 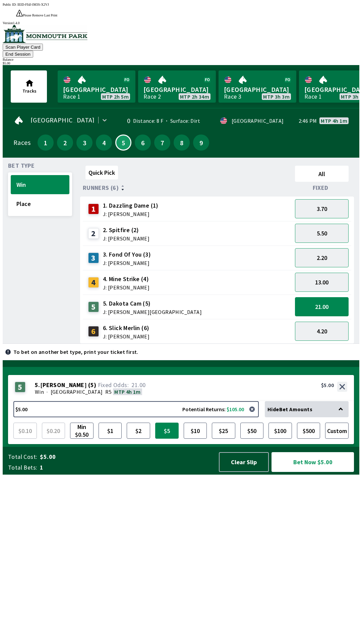 What do you see at coordinates (93, 282) in the screenshot?
I see `div: 4` at bounding box center [93, 282].